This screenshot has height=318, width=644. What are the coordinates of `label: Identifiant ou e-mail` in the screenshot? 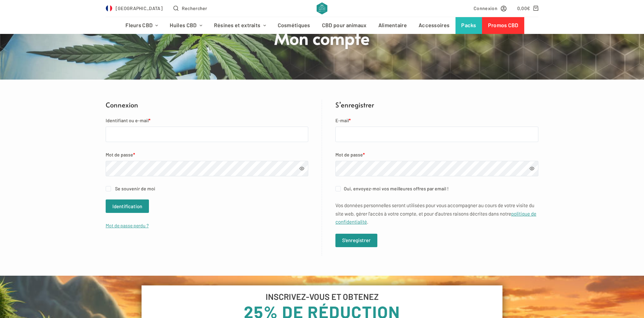 It's located at (207, 120).